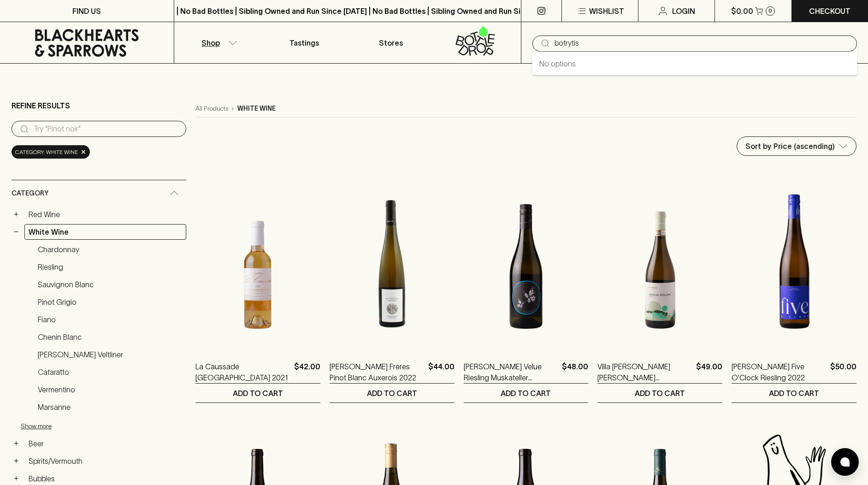 This screenshot has height=485, width=868. What do you see at coordinates (110, 320) in the screenshot?
I see `a: Fiano` at bounding box center [110, 320].